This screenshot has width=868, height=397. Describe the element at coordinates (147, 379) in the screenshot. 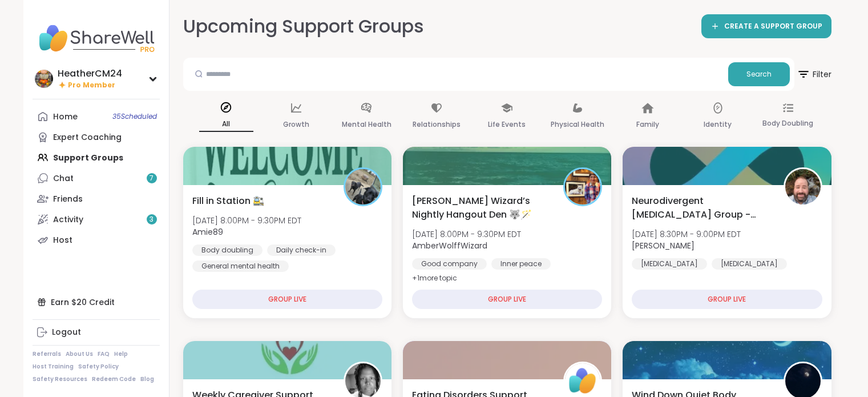

I see `a: Blog` at that location.